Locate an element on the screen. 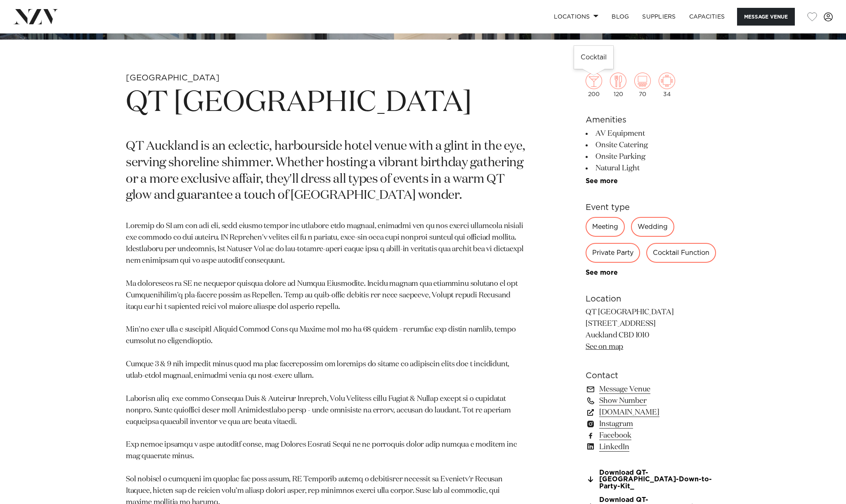 The image size is (846, 504). div: Cocktail is located at coordinates (594, 57).